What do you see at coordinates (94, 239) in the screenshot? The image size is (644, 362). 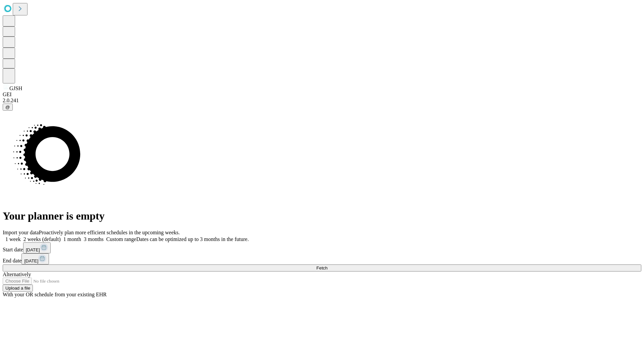 I see `span: 3 months` at bounding box center [94, 239].